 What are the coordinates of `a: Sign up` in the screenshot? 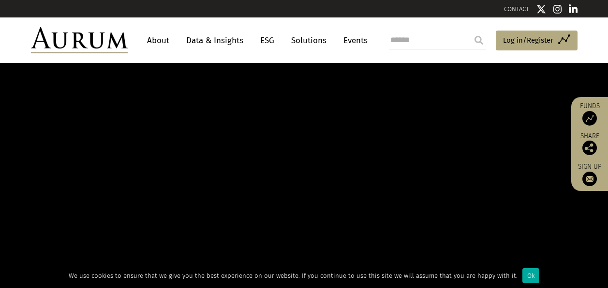 It's located at (590, 174).